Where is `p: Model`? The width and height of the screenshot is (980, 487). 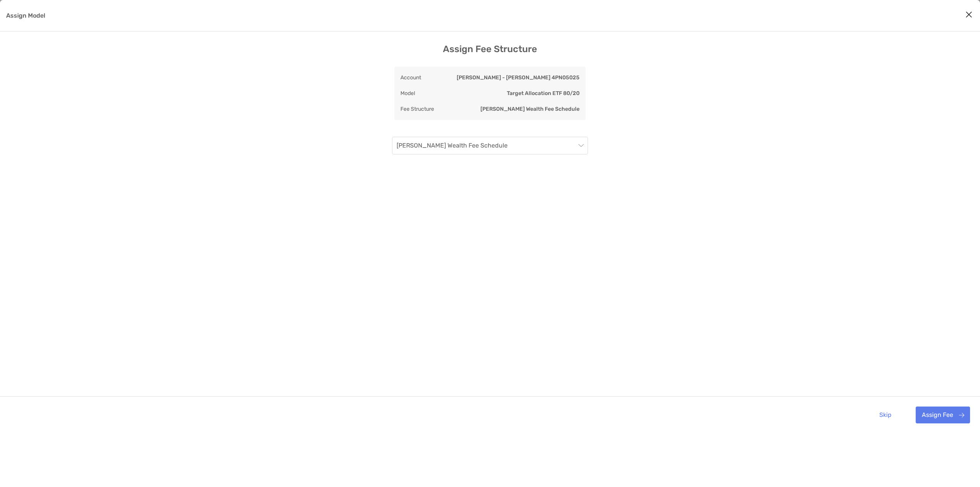 p: Model is located at coordinates (408, 93).